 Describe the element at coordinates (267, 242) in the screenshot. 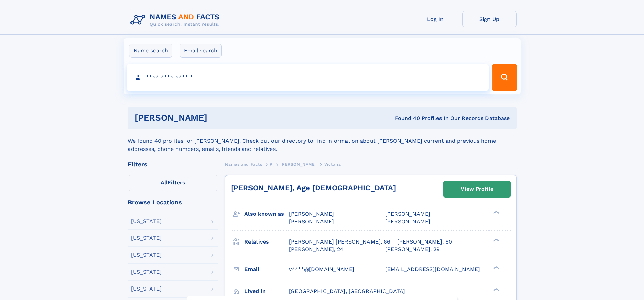

I see `h3: Relatives` at that location.